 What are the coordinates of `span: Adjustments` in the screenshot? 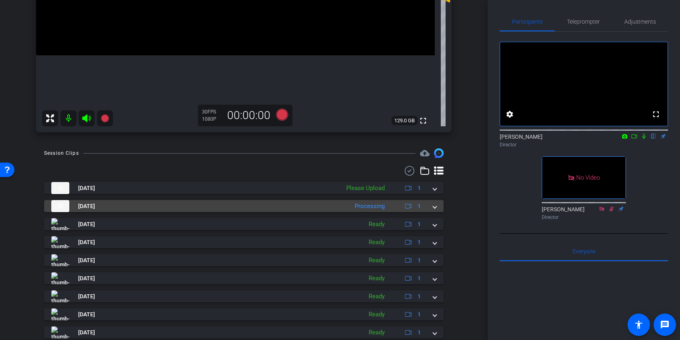 It's located at (640, 22).